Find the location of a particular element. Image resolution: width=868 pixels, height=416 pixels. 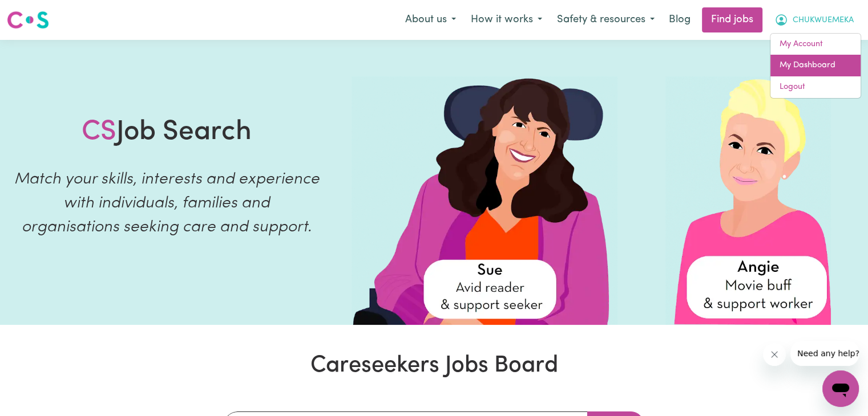

button: How it works is located at coordinates (506, 20).